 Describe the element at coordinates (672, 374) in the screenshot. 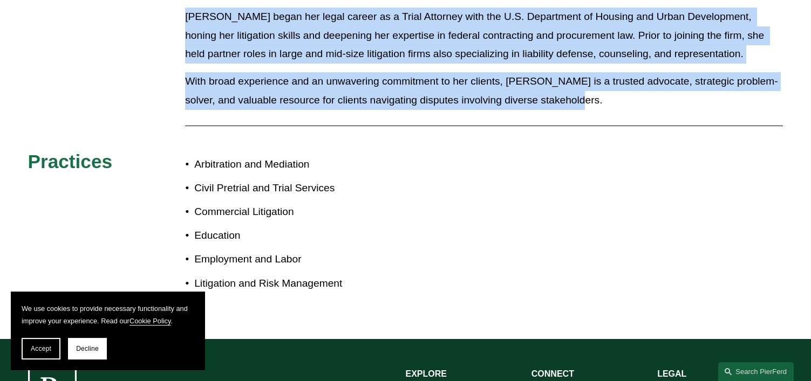

I see `strong: LEGAL` at that location.